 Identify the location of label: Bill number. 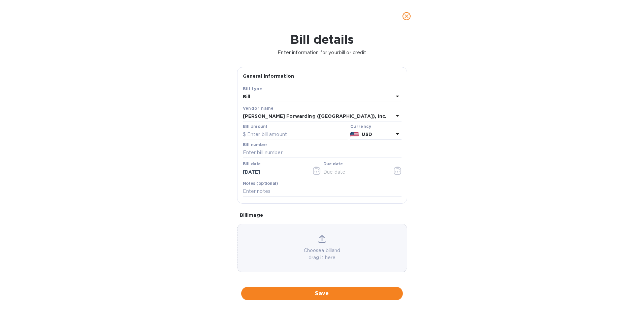
(255, 145).